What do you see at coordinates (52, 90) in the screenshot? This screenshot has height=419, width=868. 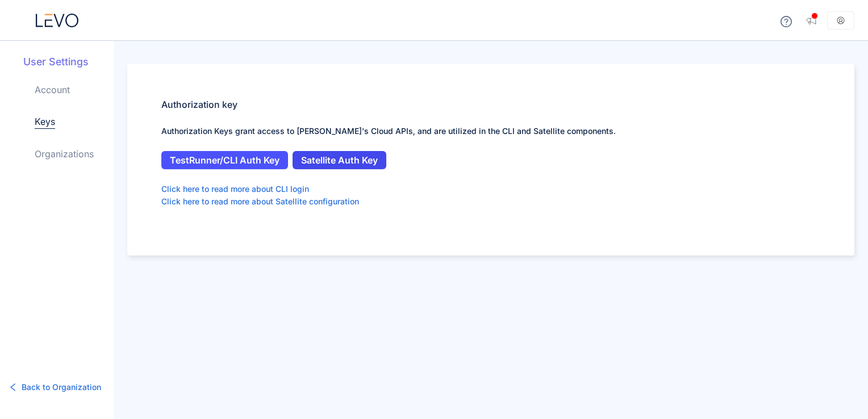 I see `a: Account` at bounding box center [52, 90].